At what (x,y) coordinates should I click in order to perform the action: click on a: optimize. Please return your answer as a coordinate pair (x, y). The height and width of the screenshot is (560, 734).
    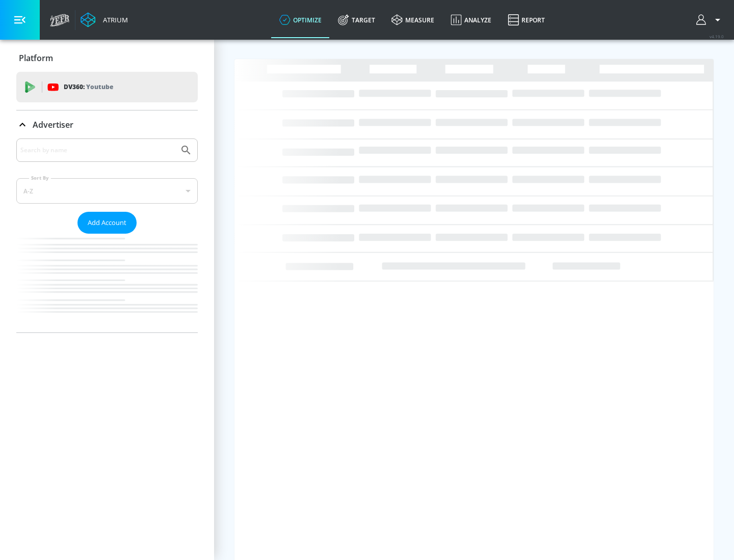
    Looking at the image, I should click on (300, 20).